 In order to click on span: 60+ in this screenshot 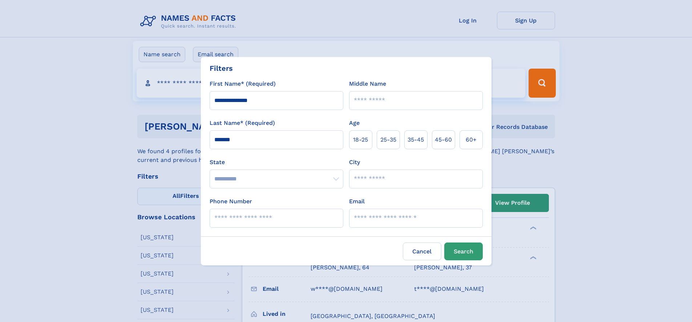, I will do `click(471, 140)`.